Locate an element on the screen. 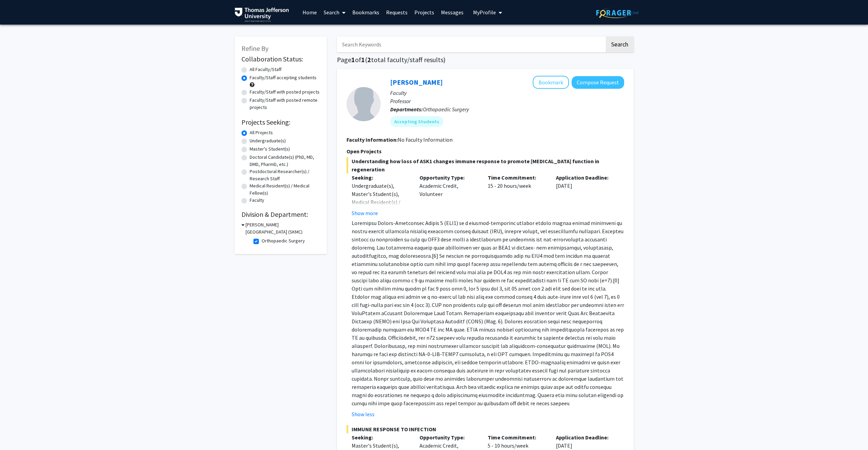 This screenshot has height=450, width=868. label: All Faculty/Staff is located at coordinates (266, 70).